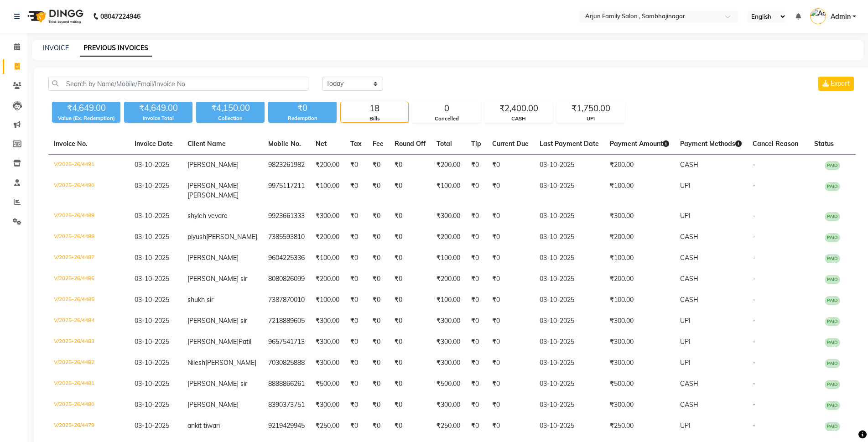  Describe the element at coordinates (374, 109) in the screenshot. I see `div: 18` at that location.